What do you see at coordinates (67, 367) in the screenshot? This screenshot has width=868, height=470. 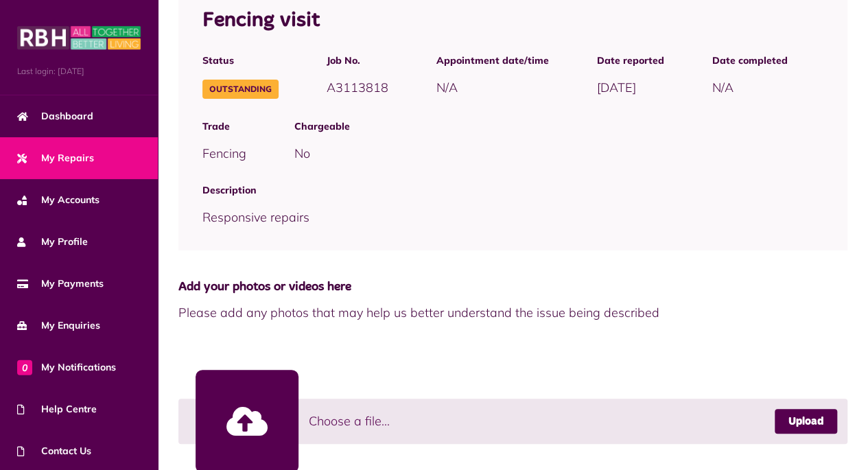 I see `span: My Notifications` at bounding box center [67, 367].